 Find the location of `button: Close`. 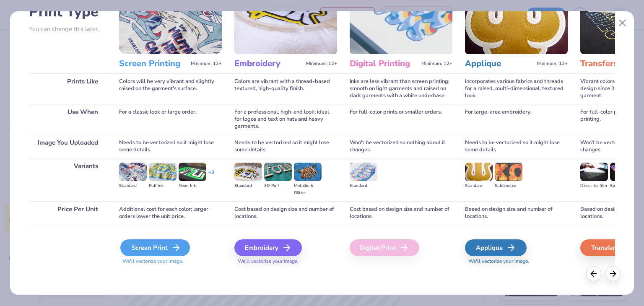

button: Close is located at coordinates (622, 23).